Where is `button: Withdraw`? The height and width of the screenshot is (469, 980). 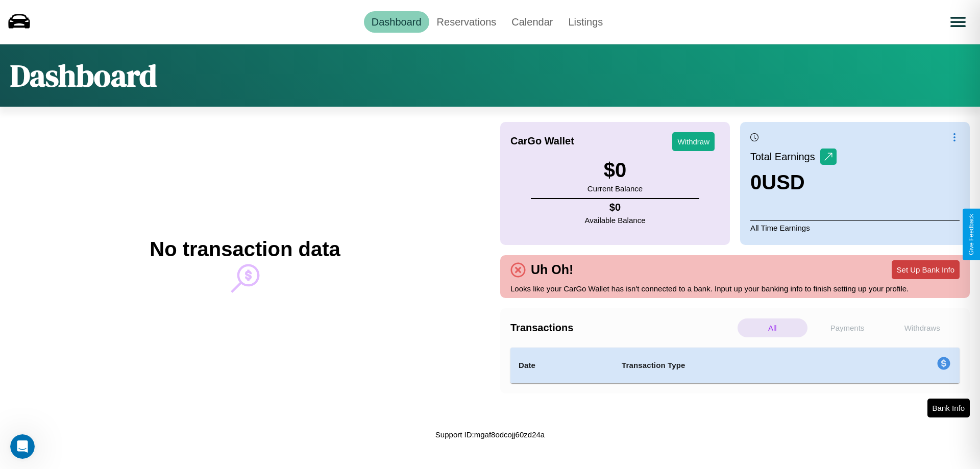 button: Withdraw is located at coordinates (693, 141).